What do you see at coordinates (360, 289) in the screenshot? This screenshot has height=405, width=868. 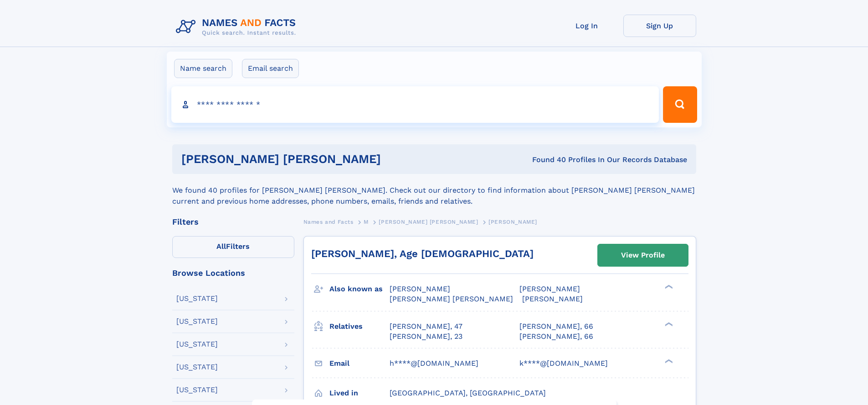 I see `h3: Also known as` at bounding box center [360, 289].